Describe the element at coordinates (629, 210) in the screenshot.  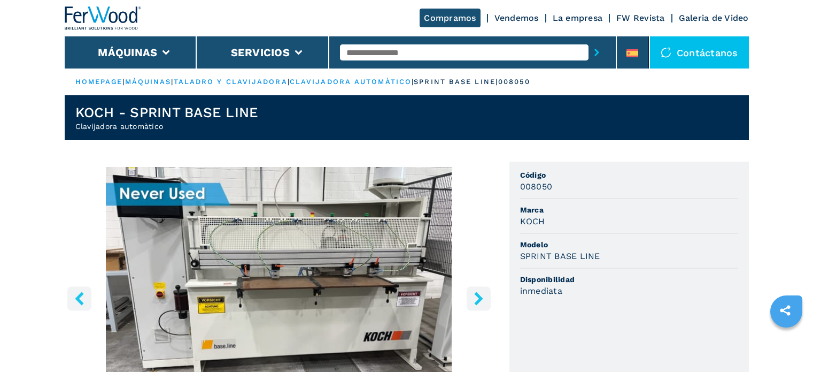
I see `span: Marca` at that location.